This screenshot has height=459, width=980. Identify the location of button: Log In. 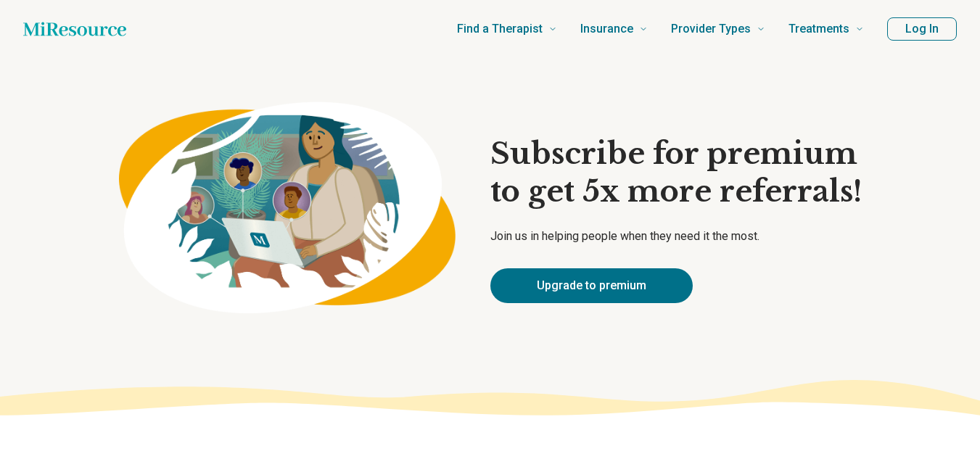
(922, 29).